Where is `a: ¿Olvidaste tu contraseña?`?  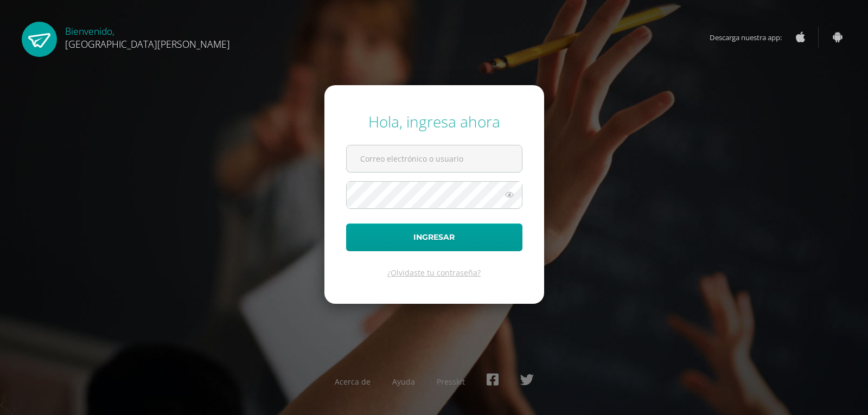 a: ¿Olvidaste tu contraseña? is located at coordinates (434, 273).